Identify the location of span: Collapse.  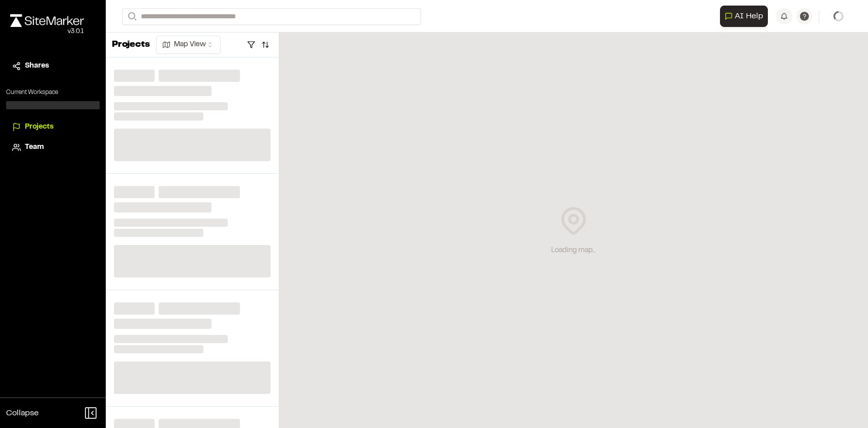
(22, 413).